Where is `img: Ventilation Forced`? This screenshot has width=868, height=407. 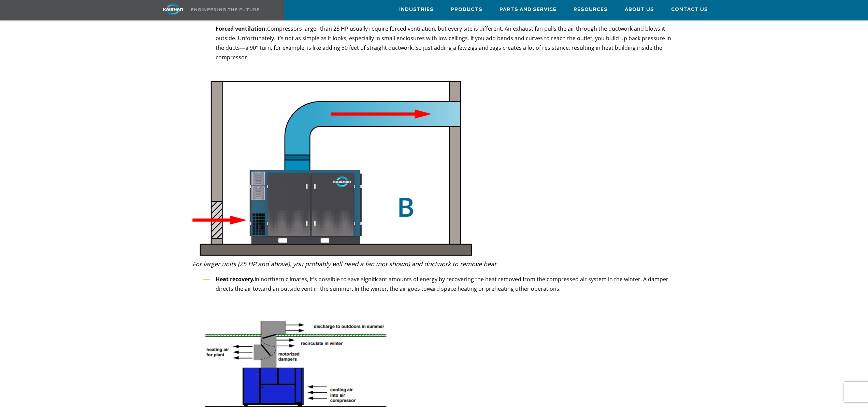 img: Ventilation Forced is located at coordinates (336, 168).